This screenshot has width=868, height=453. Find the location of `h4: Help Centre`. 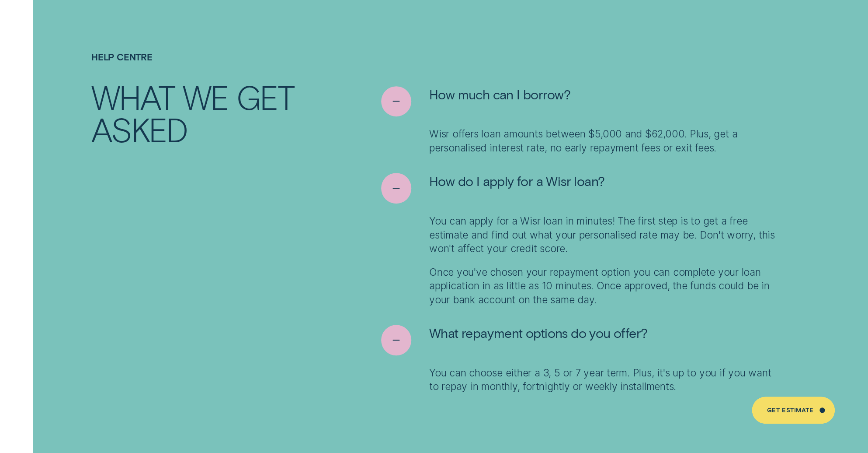

h4: Help Centre is located at coordinates (202, 57).